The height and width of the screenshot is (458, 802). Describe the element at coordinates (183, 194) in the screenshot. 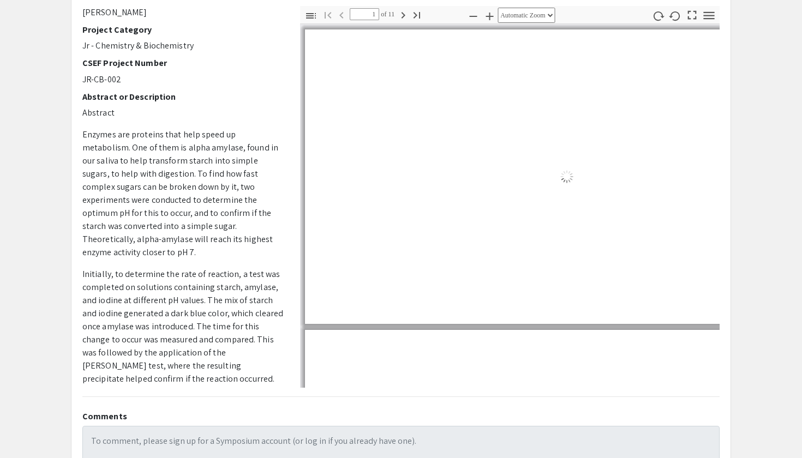

I see `p: Enzymes are proteins that help speed up metabolism. One of them is alpha amylase, found in our sa...` at that location.